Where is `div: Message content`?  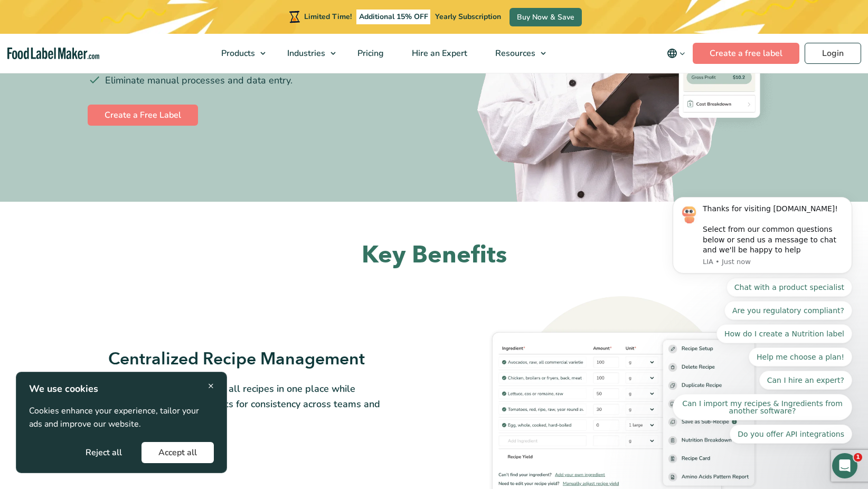
div: Message content is located at coordinates (116, 168).